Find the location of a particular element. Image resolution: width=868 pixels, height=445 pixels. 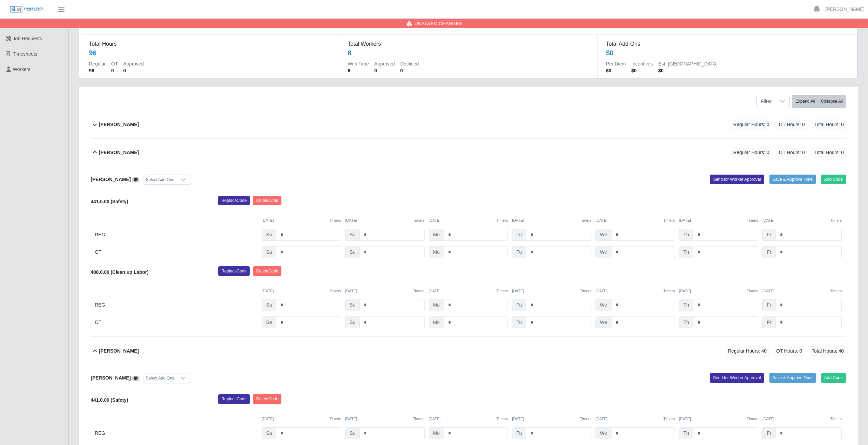

span: Regular Hours: 40 is located at coordinates (747, 351).